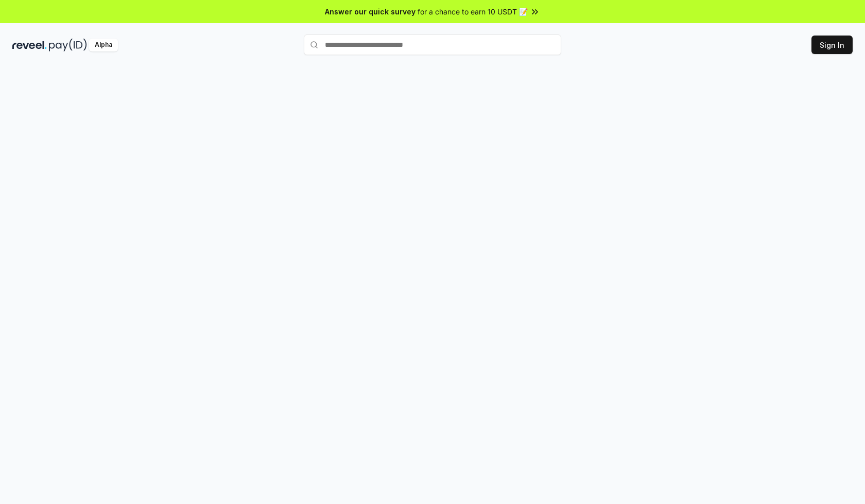 This screenshot has height=504, width=865. Describe the element at coordinates (68, 45) in the screenshot. I see `img: pay_id` at that location.